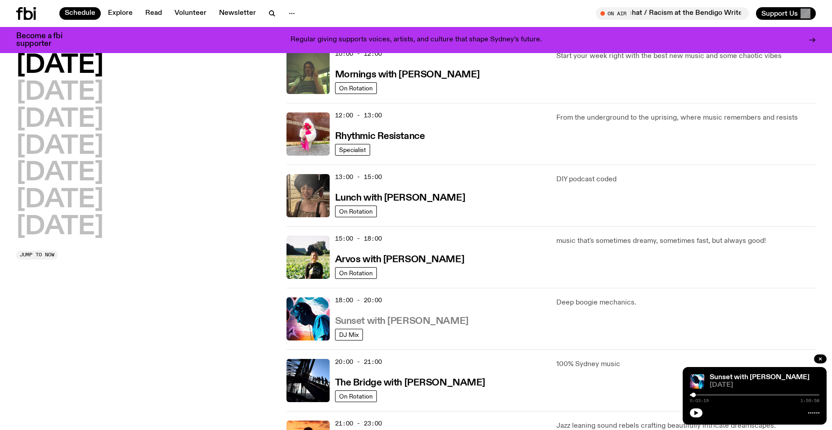 The width and height of the screenshot is (832, 430). Describe the element at coordinates (308, 72) in the screenshot. I see `img: Jim Kretschmer in a really cute outfit with cute braids, standing on a train holding up a peace s...` at that location.